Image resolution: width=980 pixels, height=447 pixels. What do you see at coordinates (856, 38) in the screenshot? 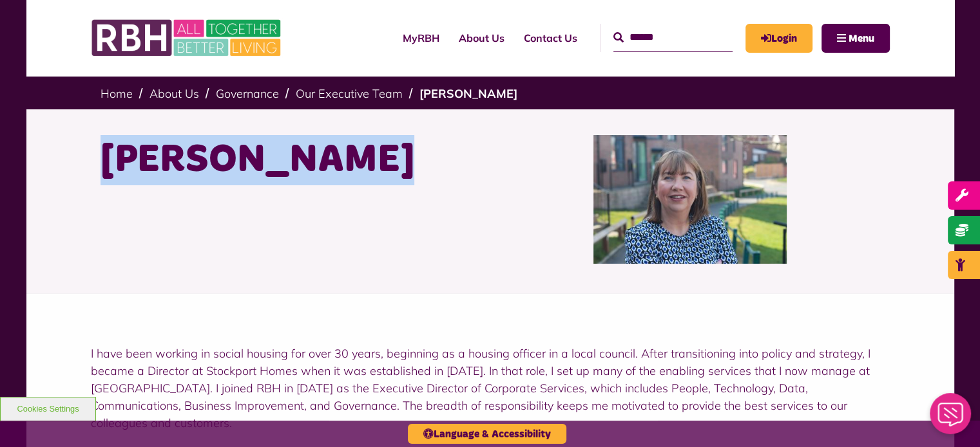
I see `button: Navigation` at bounding box center [856, 38].